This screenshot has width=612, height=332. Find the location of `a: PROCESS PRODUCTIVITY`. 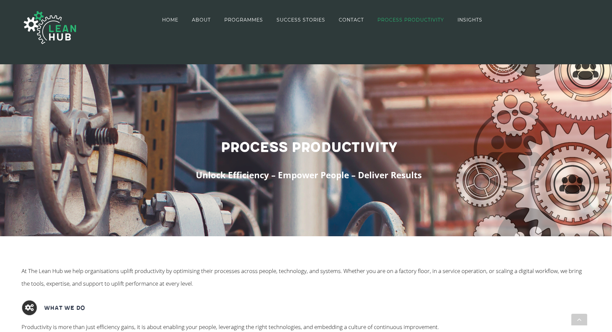

a: PROCESS PRODUCTIVITY is located at coordinates (411, 20).